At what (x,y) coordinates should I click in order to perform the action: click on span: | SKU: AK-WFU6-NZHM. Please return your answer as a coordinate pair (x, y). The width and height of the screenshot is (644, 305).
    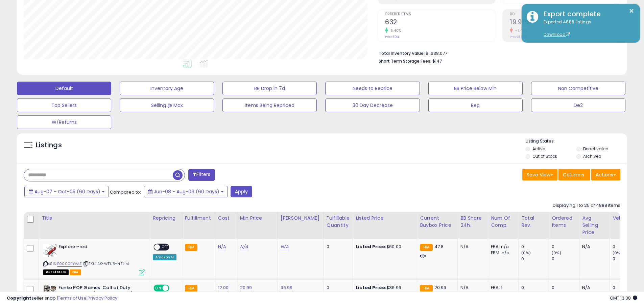
    Looking at the image, I should click on (106, 264).